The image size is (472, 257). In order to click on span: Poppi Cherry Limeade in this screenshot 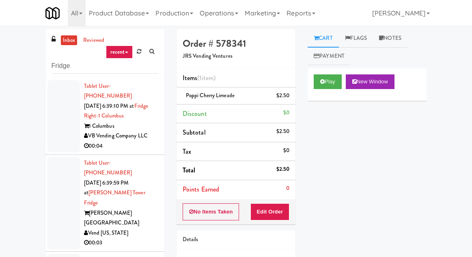, I will do `click(210, 95)`.